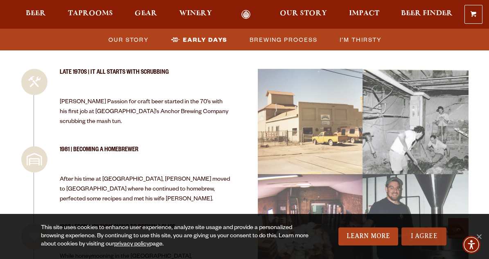  Describe the element at coordinates (427, 13) in the screenshot. I see `span: Beer Finder` at that location.